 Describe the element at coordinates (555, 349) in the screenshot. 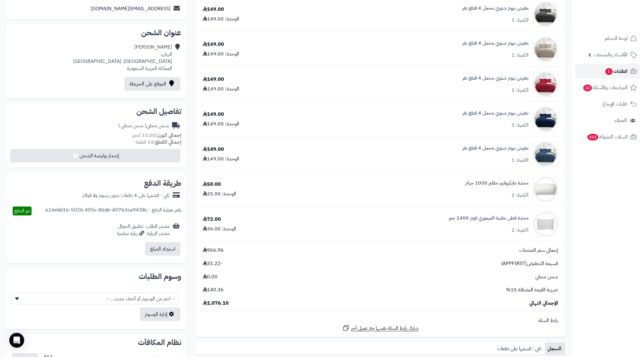

I see `a: السجل` at that location.